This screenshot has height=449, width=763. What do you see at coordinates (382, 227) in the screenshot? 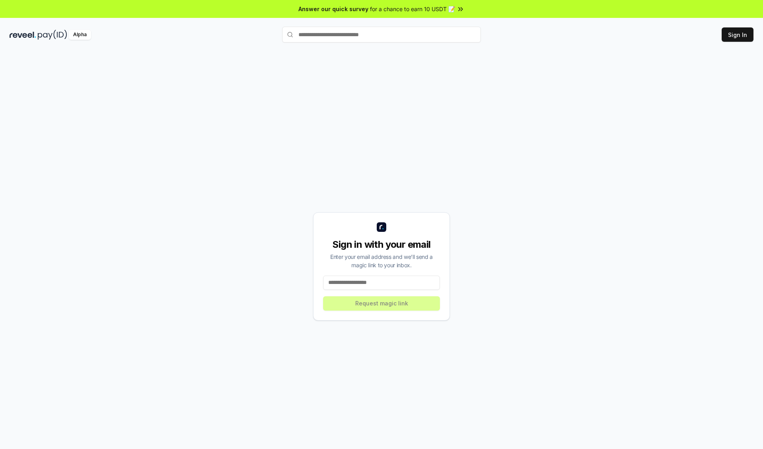
I see `img: logo_small` at bounding box center [382, 227].